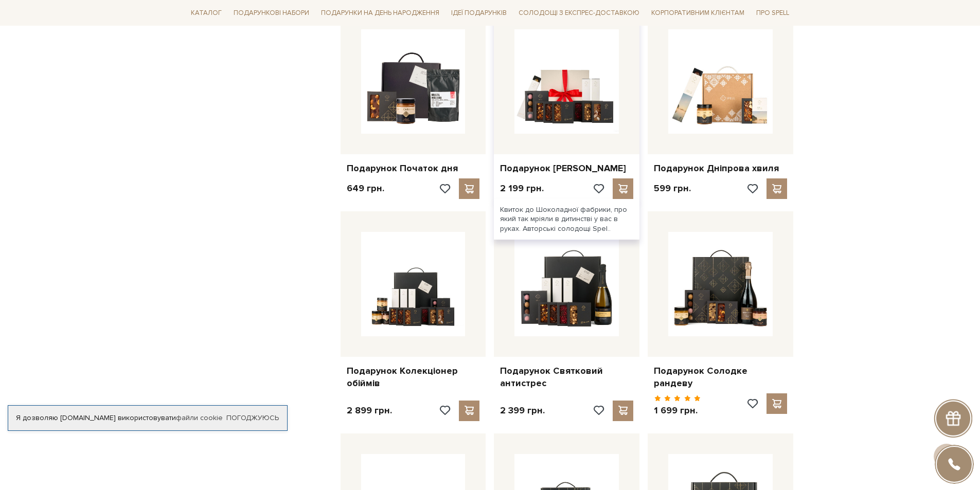 The width and height of the screenshot is (980, 490). Describe the element at coordinates (522, 411) in the screenshot. I see `p: 2 399 грн.` at that location.